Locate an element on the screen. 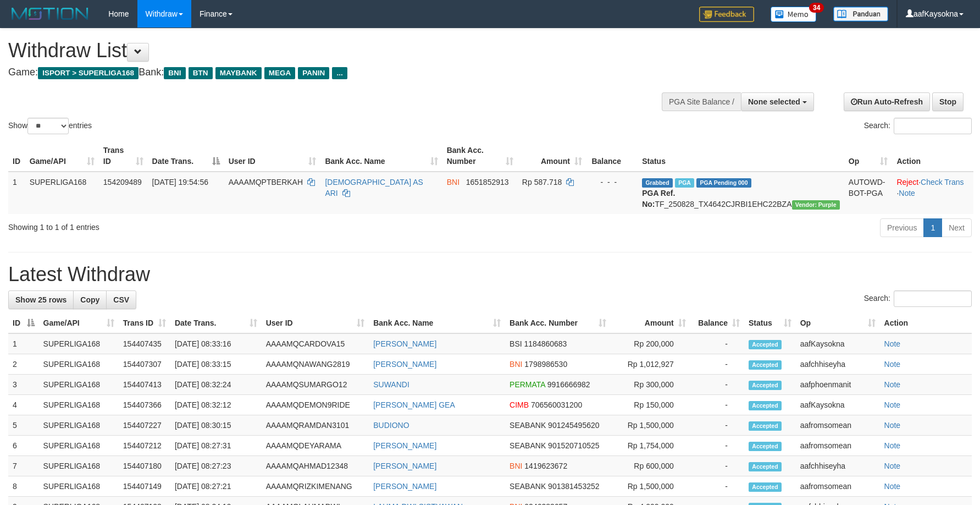  span: MEGA is located at coordinates (280, 73).